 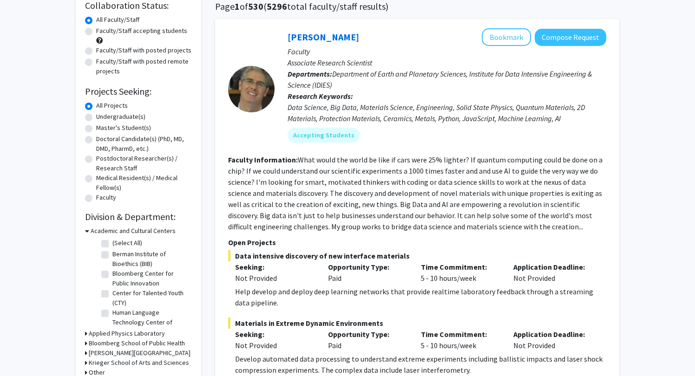 What do you see at coordinates (124, 128) in the screenshot?
I see `label: Master's Student(s)` at bounding box center [124, 128].